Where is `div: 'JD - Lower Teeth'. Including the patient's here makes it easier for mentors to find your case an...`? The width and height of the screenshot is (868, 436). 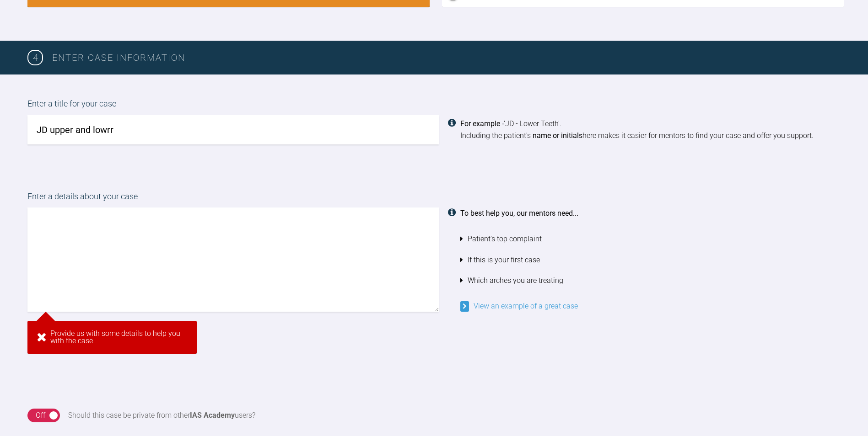
div: 'JD - Lower Teeth'. Including the patient's here makes it easier for mentors to find your case an... is located at coordinates (650, 130).